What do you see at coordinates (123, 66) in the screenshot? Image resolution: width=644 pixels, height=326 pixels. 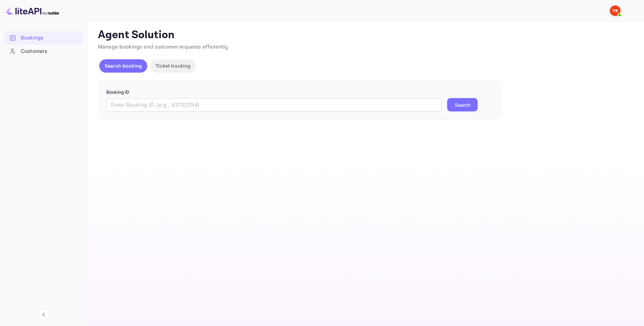 I see `p: Search booking` at bounding box center [123, 66].